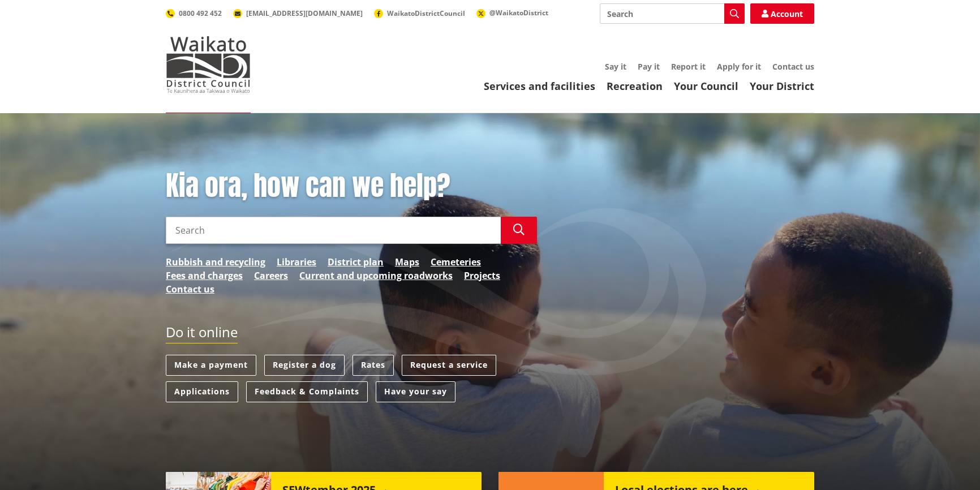 This screenshot has height=490, width=980. Describe the element at coordinates (307, 392) in the screenshot. I see `a: Feedback & Complaints` at that location.